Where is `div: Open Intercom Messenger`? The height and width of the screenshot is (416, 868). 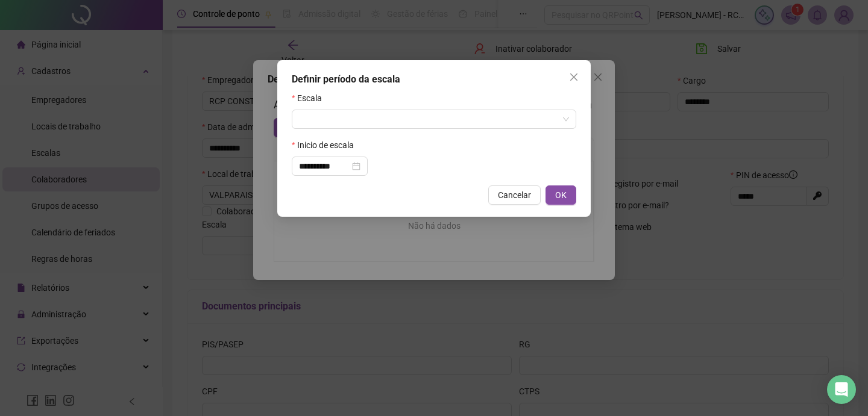
div: Open Intercom Messenger is located at coordinates (841, 390).